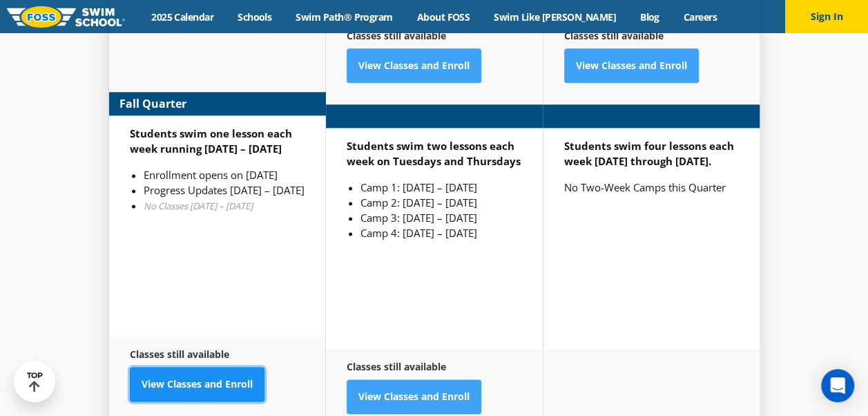  I want to click on a: 2025 Calendar, so click(182, 17).